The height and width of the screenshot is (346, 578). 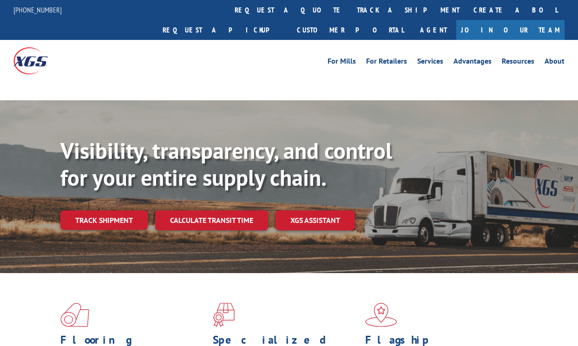 What do you see at coordinates (315, 220) in the screenshot?
I see `a: XGS ASSISTANT` at bounding box center [315, 220].